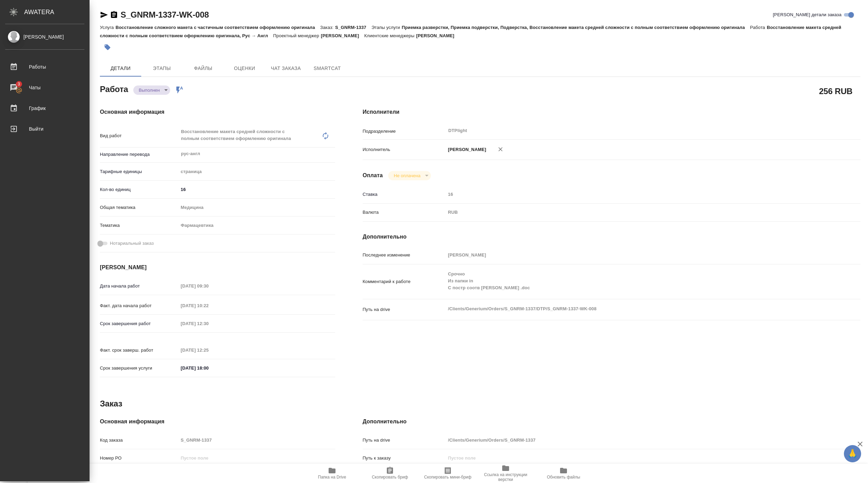 The width and height of the screenshot is (868, 483). I want to click on a: Работы, so click(44, 67).